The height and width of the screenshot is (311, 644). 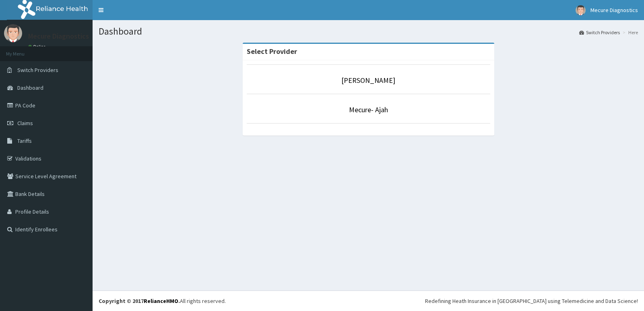 What do you see at coordinates (38, 47) in the screenshot?
I see `a: Online` at bounding box center [38, 47].